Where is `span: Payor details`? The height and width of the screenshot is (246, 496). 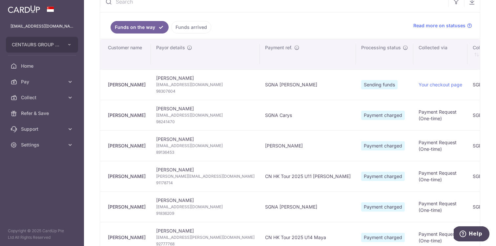 span: Payor details is located at coordinates (171, 48).